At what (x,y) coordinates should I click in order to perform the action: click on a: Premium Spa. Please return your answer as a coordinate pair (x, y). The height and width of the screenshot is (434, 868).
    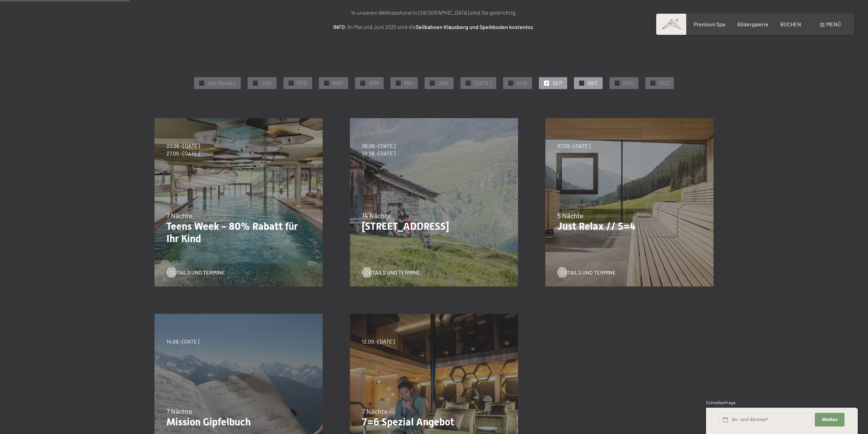
    Looking at the image, I should click on (710, 24).